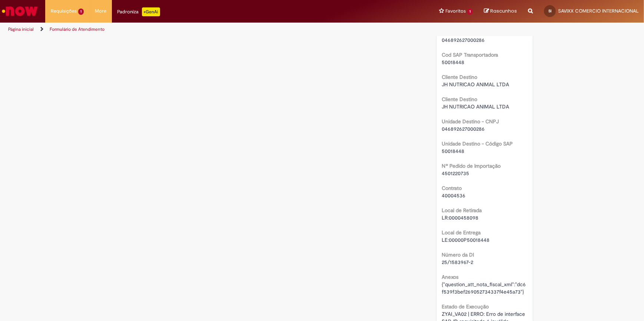  I want to click on span: LR:0000458098, so click(460, 218).